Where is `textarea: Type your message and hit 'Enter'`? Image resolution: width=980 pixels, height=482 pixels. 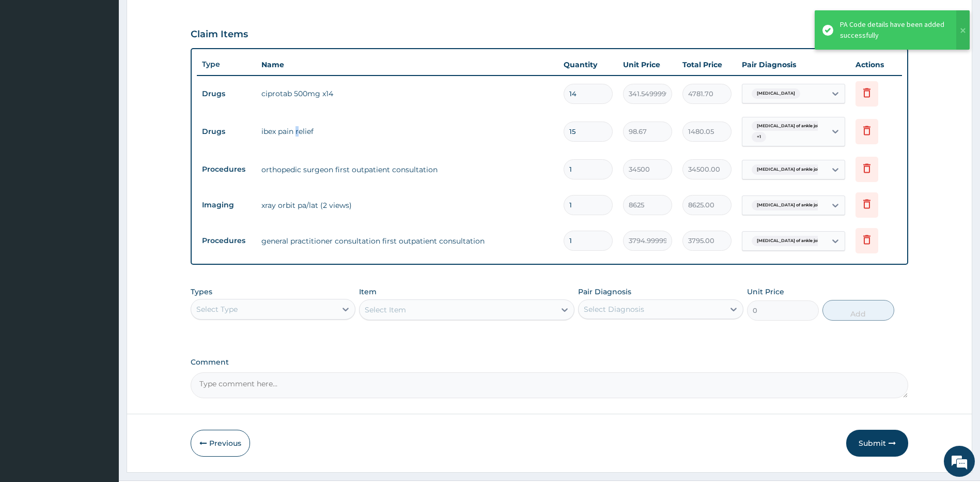
textarea: Type your message and hit 'Enter' is located at coordinates (101, 300).